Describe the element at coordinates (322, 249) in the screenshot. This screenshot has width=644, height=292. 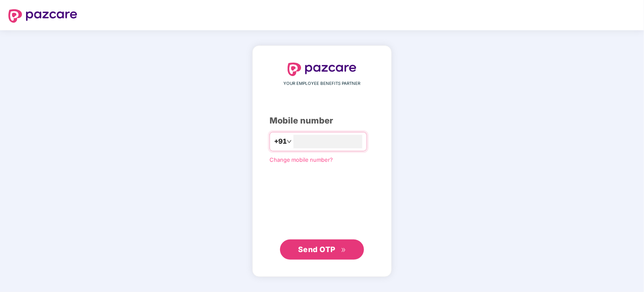
I see `button: Send OTPdouble-right` at that location.